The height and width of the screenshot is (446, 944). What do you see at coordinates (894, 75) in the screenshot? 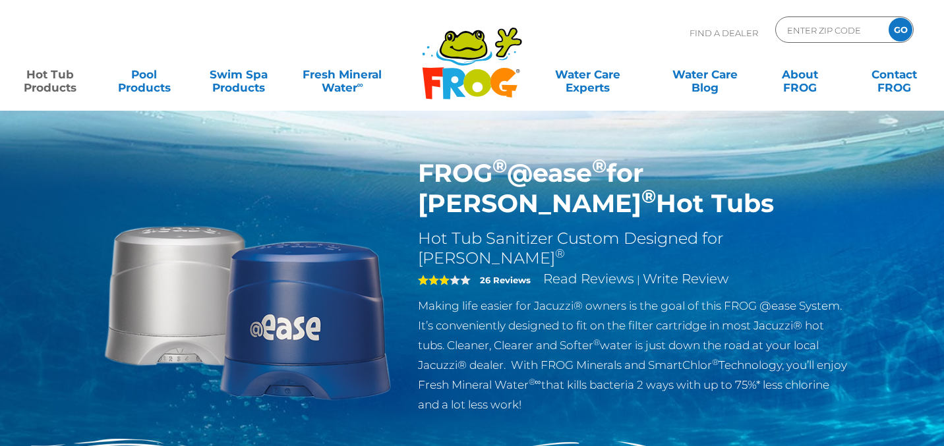
I see `a: ContactFROG` at bounding box center [894, 75].